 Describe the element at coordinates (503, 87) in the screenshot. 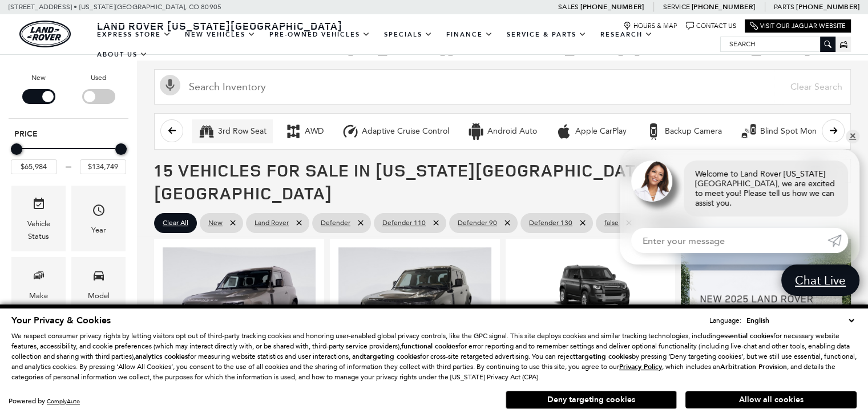

I see `input: Search Inventory` at that location.